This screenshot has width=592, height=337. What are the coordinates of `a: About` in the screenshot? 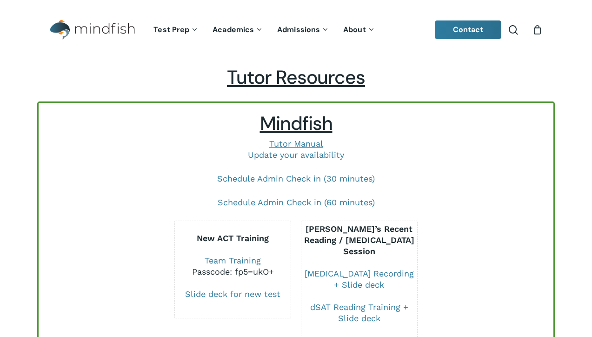 It's located at (359, 30).